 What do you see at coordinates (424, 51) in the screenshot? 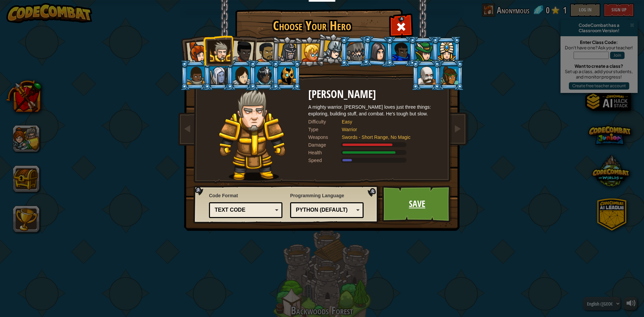
I see `li: Naria of the Leaf` at bounding box center [424, 51].